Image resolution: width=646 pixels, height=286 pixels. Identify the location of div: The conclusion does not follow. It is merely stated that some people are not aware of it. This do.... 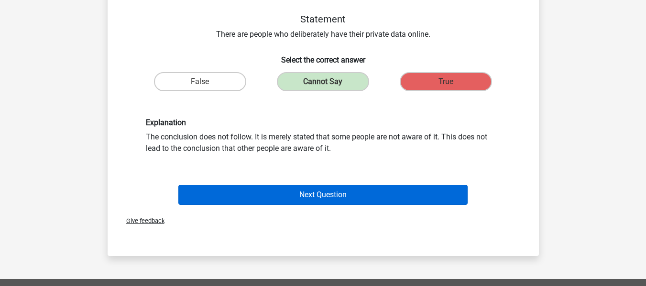
(323, 136).